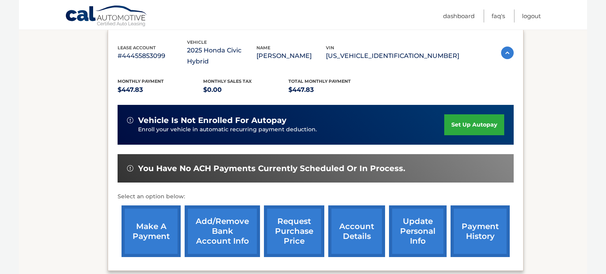 This screenshot has width=606, height=274. I want to click on a: set up autopay, so click(474, 125).